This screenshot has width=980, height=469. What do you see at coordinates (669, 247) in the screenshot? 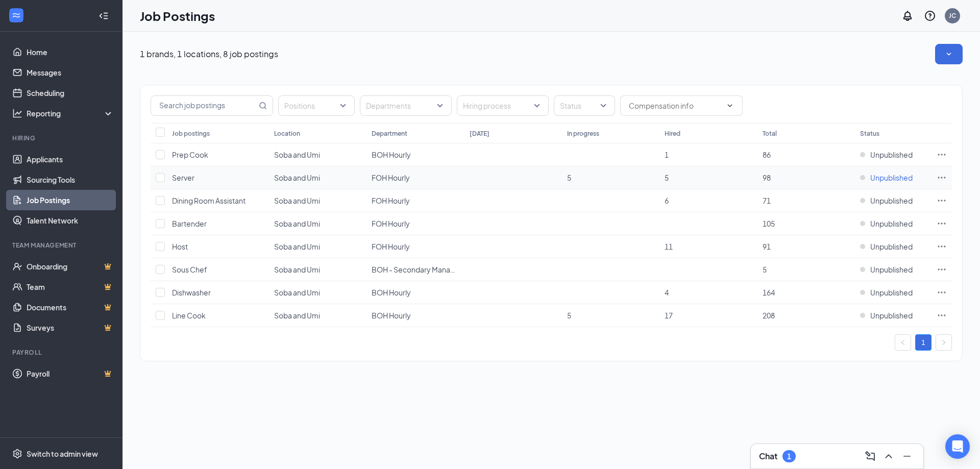
I see `span: 11` at bounding box center [669, 247].